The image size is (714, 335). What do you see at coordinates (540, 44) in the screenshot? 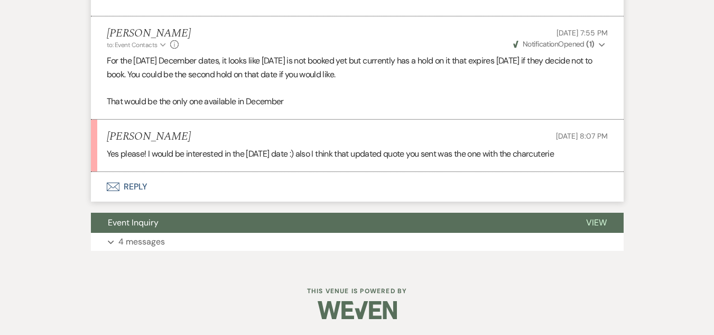
I see `span: Notification` at bounding box center [540, 44].